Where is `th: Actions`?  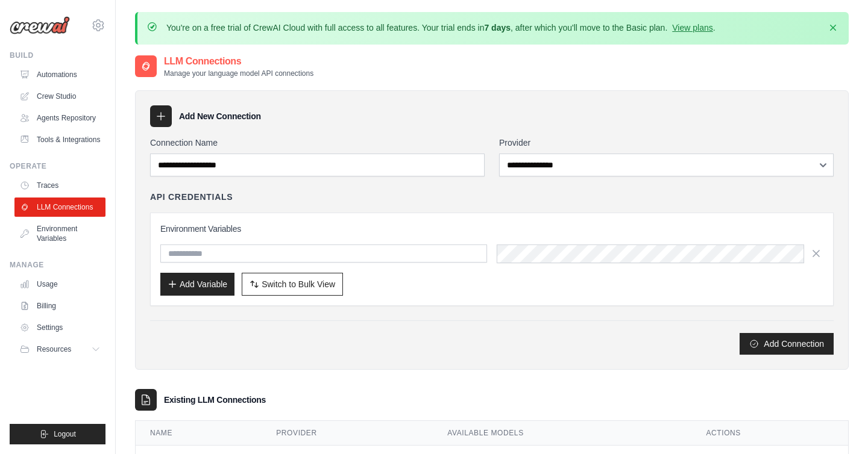 th: Actions is located at coordinates (770, 433).